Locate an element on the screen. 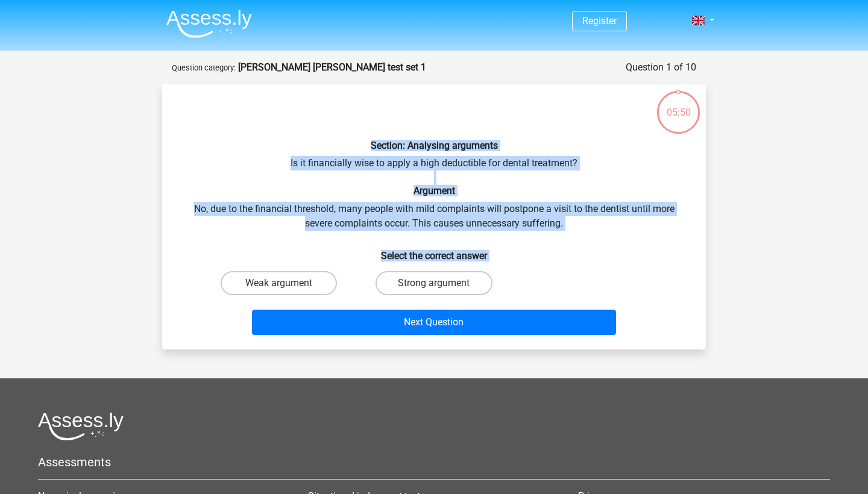 This screenshot has width=868, height=494. img: Assessly is located at coordinates (209, 23).